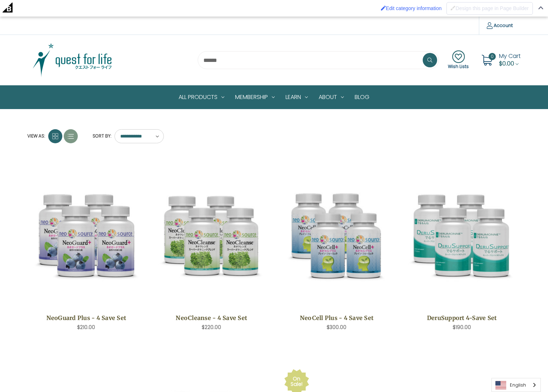 This screenshot has width=548, height=392. I want to click on a: NeoCell Plus - 4 Save Set,$300.00, so click(337, 238).